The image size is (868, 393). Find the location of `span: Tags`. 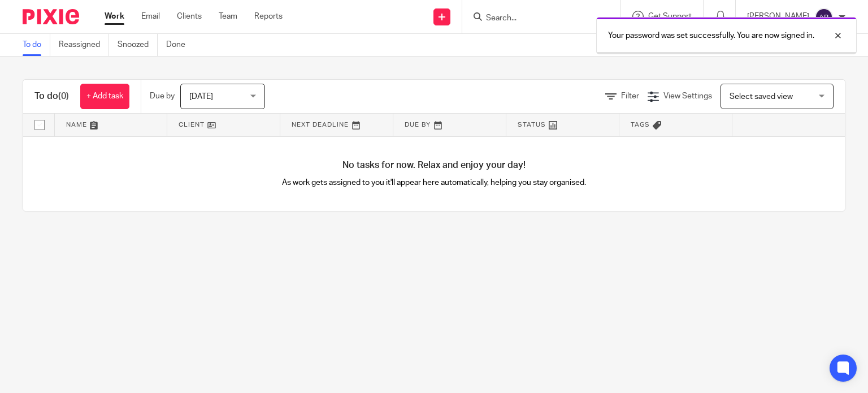

span: Tags is located at coordinates (640, 125).